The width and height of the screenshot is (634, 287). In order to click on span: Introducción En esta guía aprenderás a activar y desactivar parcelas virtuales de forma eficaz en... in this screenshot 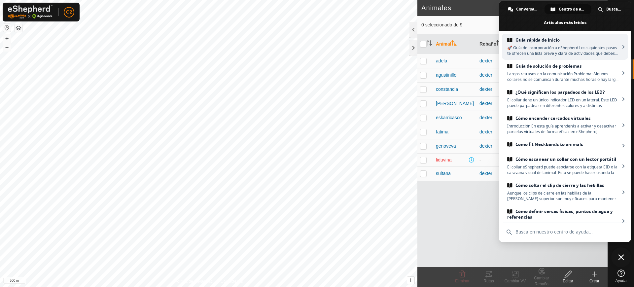, I will do `click(564, 129)`.